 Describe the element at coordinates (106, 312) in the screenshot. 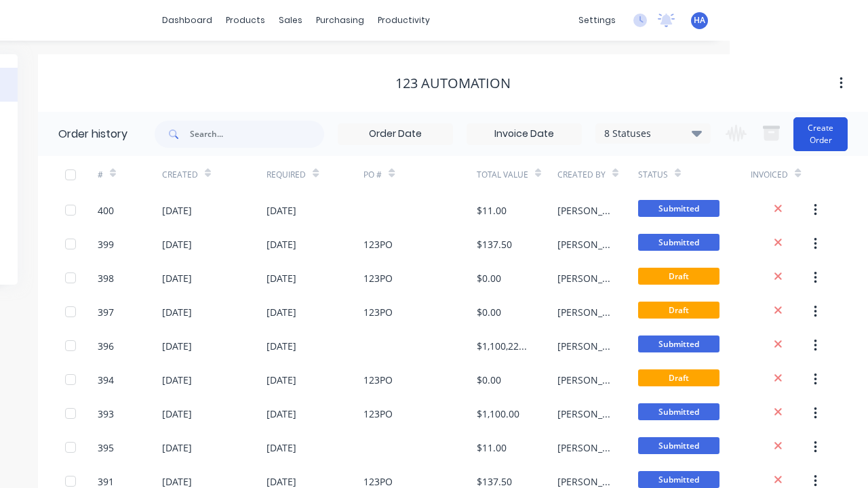

I see `div: 397` at that location.